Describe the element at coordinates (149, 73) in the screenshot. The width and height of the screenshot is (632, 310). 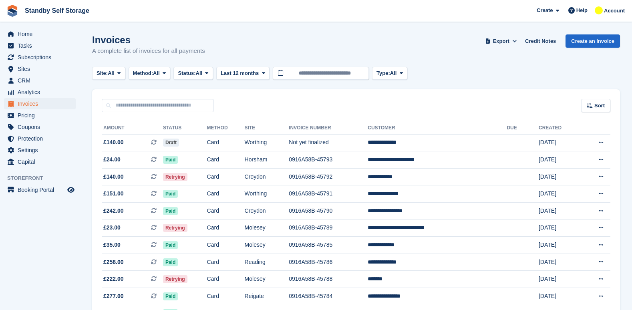
I see `button: Method: All` at that location.